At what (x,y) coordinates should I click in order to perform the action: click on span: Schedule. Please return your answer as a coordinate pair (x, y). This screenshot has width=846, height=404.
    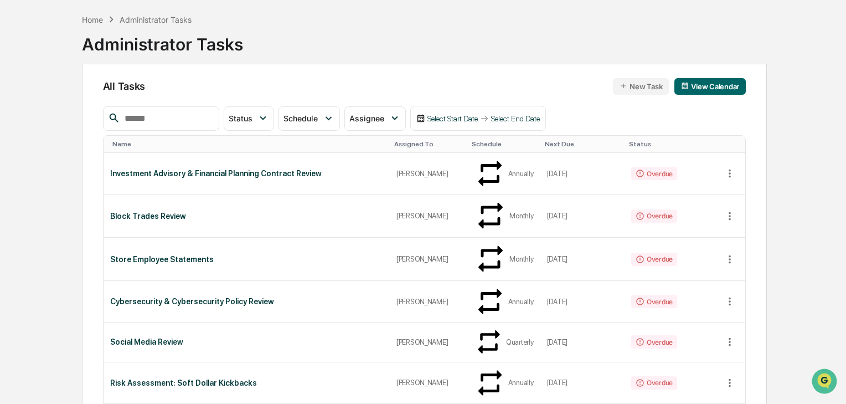
    Looking at the image, I should click on (301, 118).